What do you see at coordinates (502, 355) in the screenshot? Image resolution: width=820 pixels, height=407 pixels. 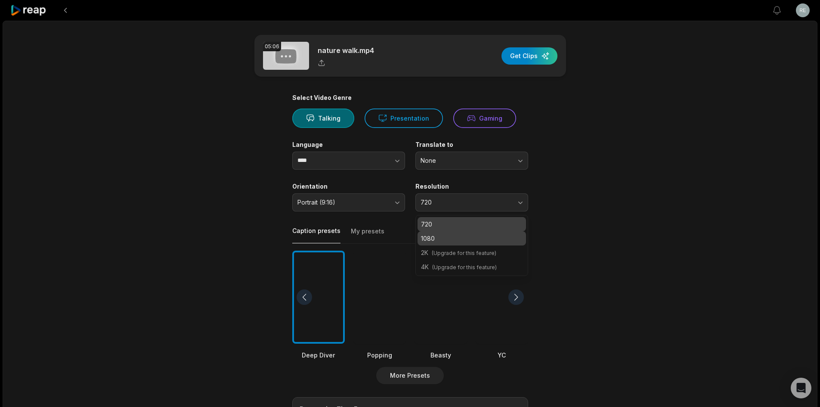 I see `div: YC` at bounding box center [502, 355].